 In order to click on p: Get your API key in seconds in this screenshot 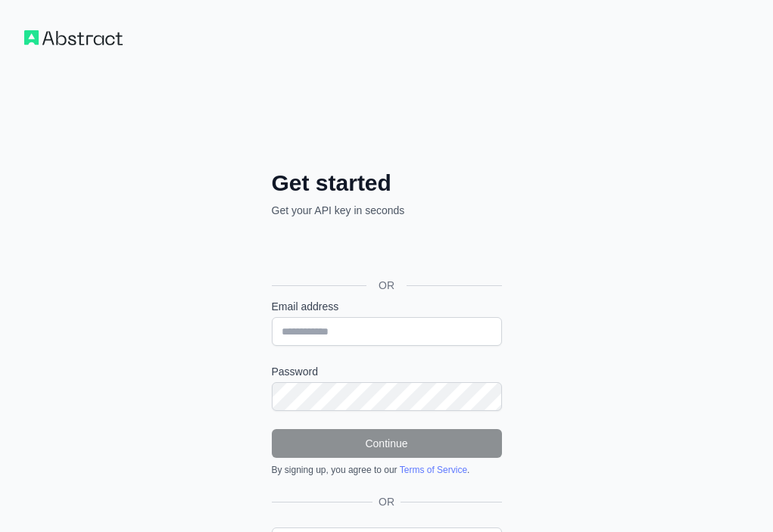, I will do `click(387, 211)`.